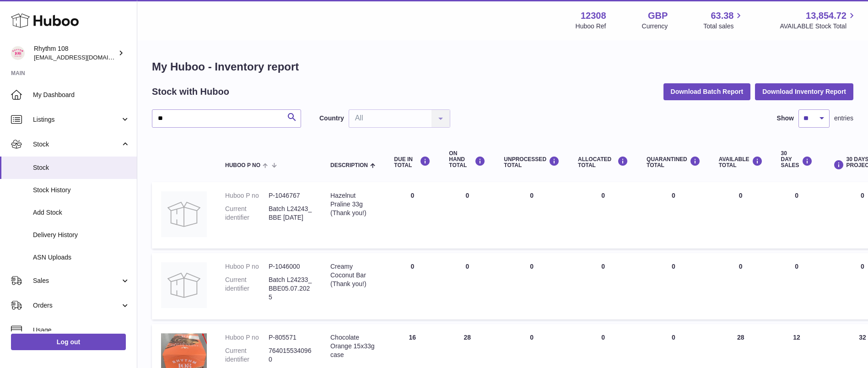  What do you see at coordinates (332, 118) in the screenshot?
I see `label: Country` at bounding box center [332, 118].